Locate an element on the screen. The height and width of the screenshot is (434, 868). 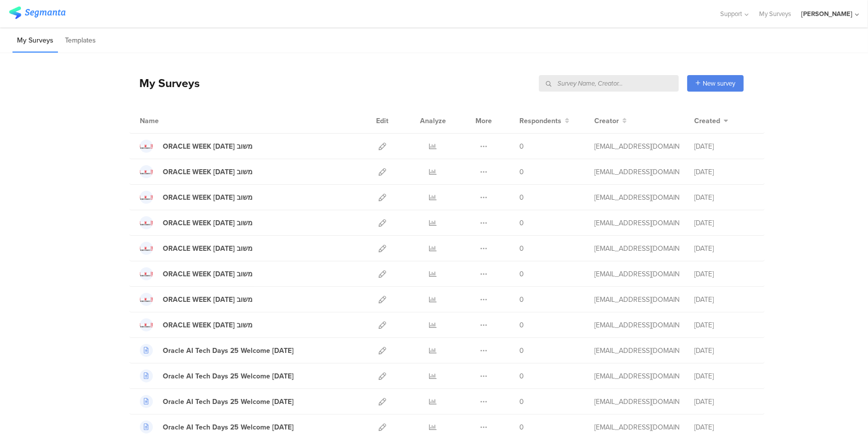
div: ORACLE WEEK 26.11.25 משוב is located at coordinates (208, 248).